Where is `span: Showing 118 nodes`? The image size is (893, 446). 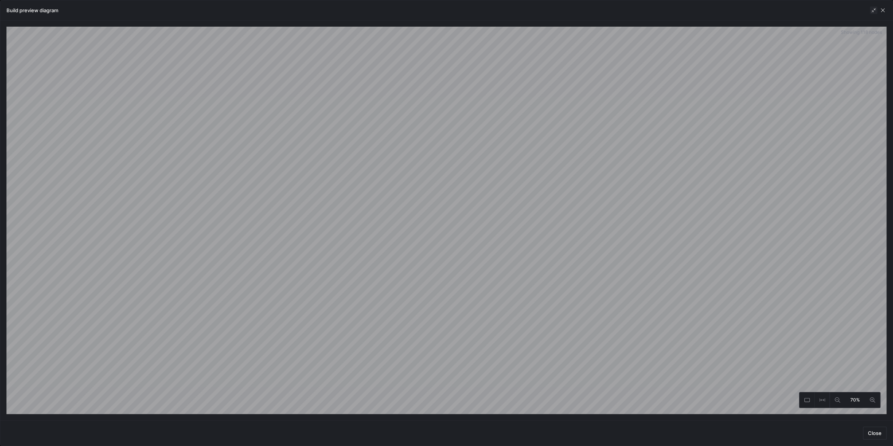 span: Showing 118 nodes is located at coordinates (862, 32).